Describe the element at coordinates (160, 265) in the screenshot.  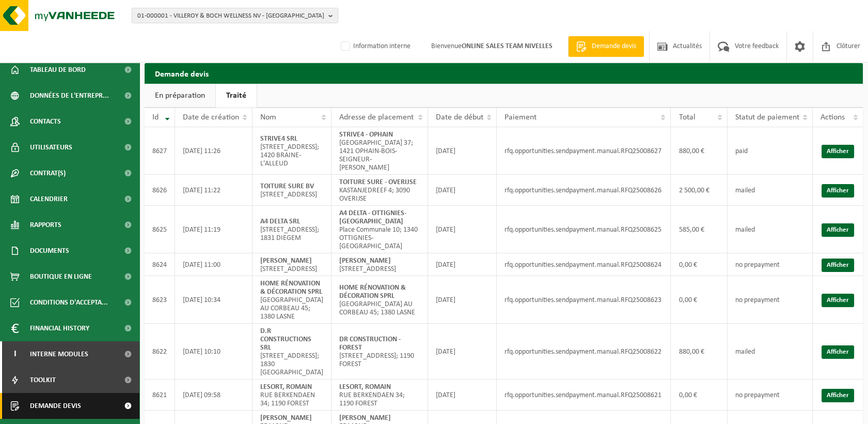
I see `td: 8624` at that location.